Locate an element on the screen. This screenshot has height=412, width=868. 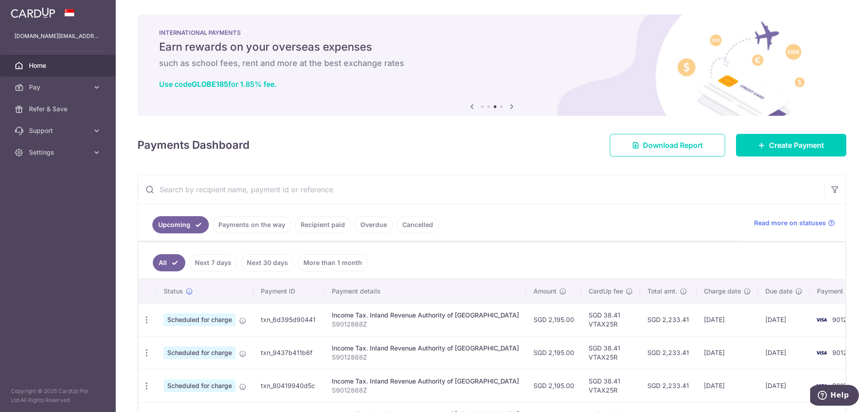
a: Recipient paid is located at coordinates (323, 225).